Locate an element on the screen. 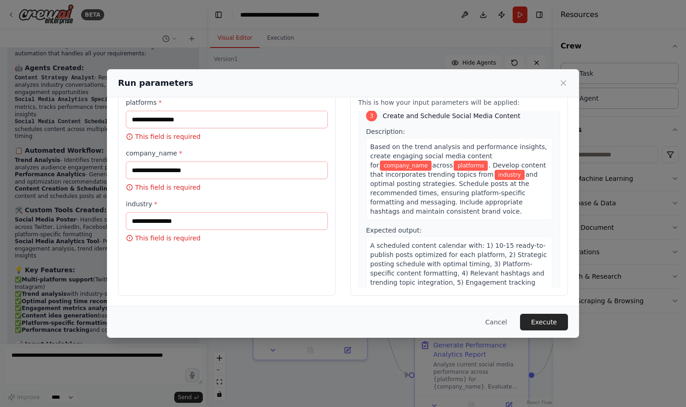 This screenshot has width=686, height=407. label: platforms is located at coordinates (227, 102).